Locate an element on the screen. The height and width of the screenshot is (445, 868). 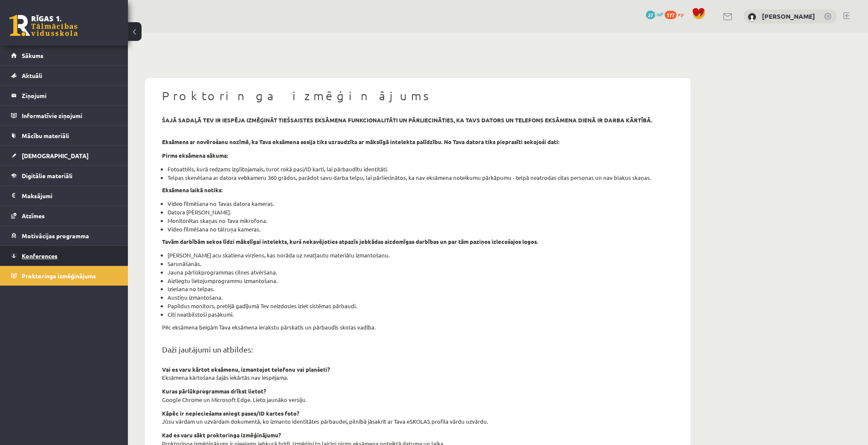
strong: šajā sadaļā tev ir iespēja izmēģināt tiešsaistes eksāmena funkcionalitāti un pārliecināties, ka t... is located at coordinates (408, 119).